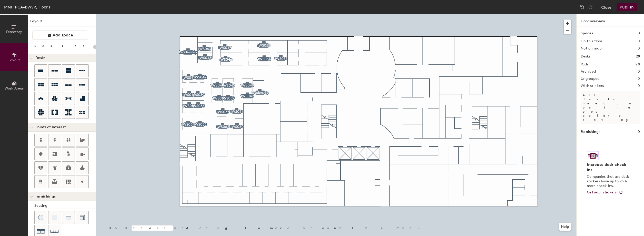  What do you see at coordinates (65, 206) in the screenshot?
I see `div: Seating` at bounding box center [65, 206].